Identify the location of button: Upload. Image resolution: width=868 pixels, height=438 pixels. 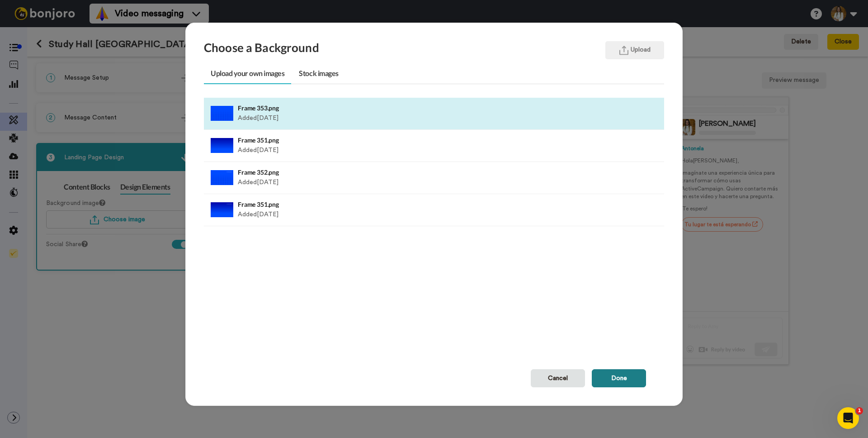
(635, 51).